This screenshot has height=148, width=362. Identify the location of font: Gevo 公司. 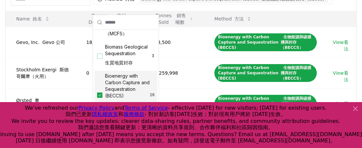
(54, 42).